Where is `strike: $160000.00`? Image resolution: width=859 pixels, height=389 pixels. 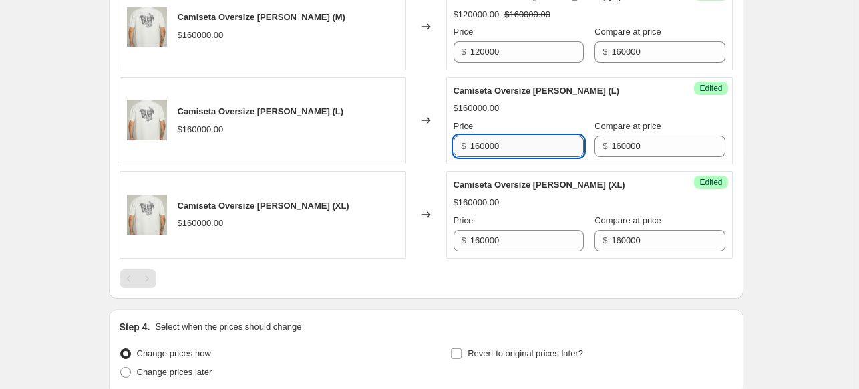
strike: $160000.00 is located at coordinates (527, 15).